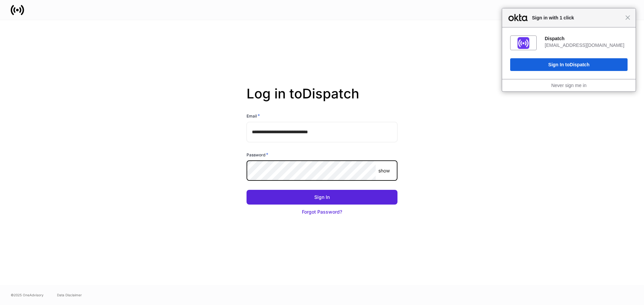 Image resolution: width=644 pixels, height=305 pixels. I want to click on button: Sign In toDispatch, so click(569, 65).